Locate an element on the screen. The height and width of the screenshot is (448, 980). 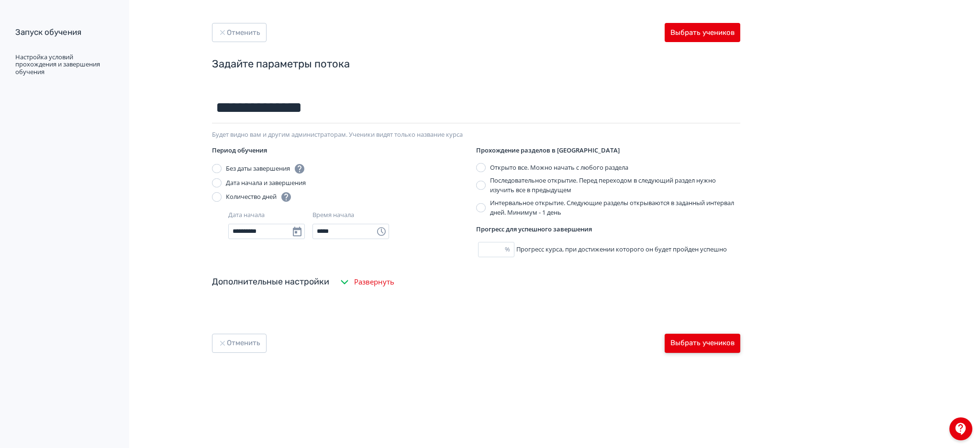
div: Задайте параметры потока is located at coordinates (476, 64).